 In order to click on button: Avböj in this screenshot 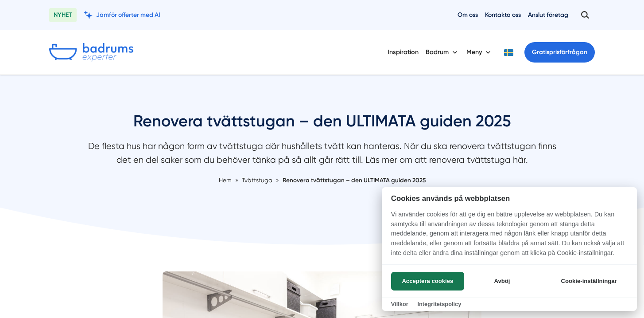, I will do `click(503, 281)`.